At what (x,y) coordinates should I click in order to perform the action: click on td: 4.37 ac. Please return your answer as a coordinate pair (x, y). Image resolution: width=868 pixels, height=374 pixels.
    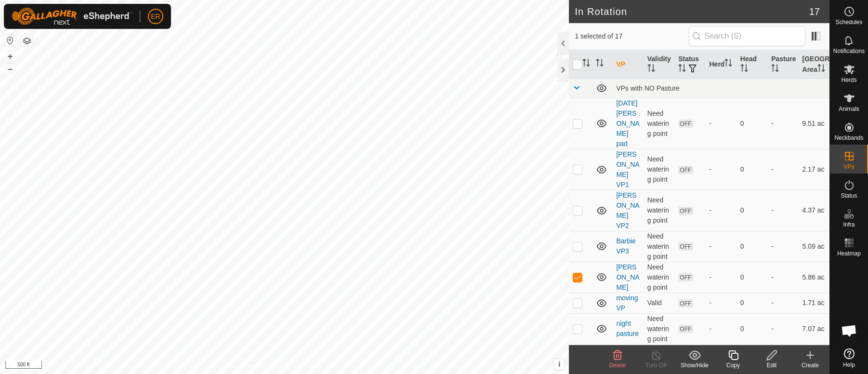
    Looking at the image, I should click on (814, 210).